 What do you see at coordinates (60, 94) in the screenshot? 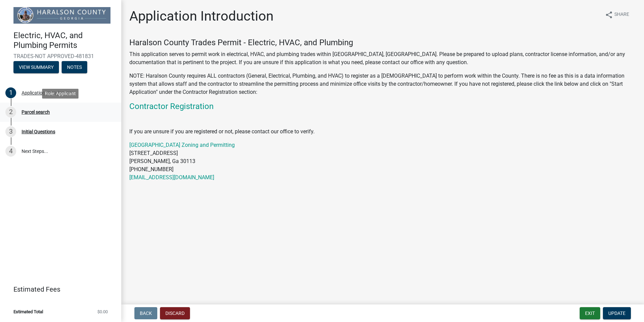
I see `div: Role: Applicant` at bounding box center [60, 94].